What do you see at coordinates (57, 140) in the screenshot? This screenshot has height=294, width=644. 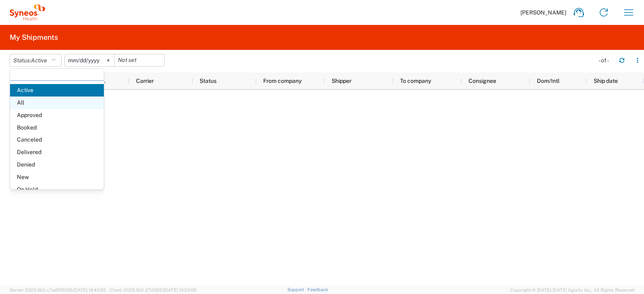 I see `span: Canceled` at bounding box center [57, 140].